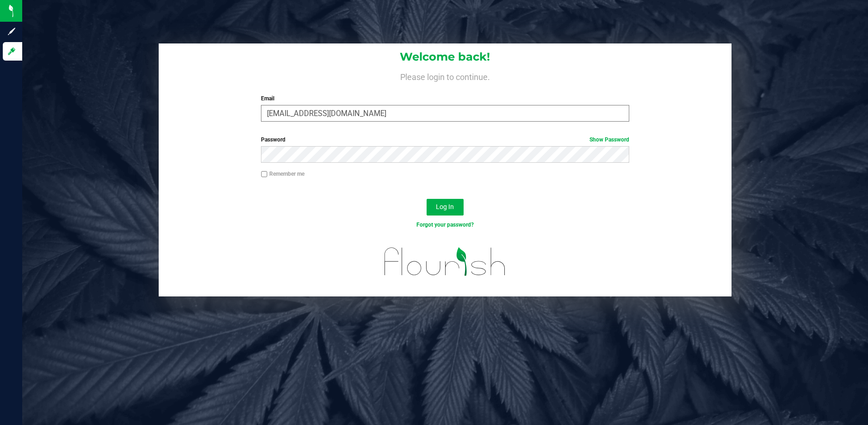 Image resolution: width=868 pixels, height=425 pixels. Describe the element at coordinates (445, 225) in the screenshot. I see `a: Forgot your password?` at that location.